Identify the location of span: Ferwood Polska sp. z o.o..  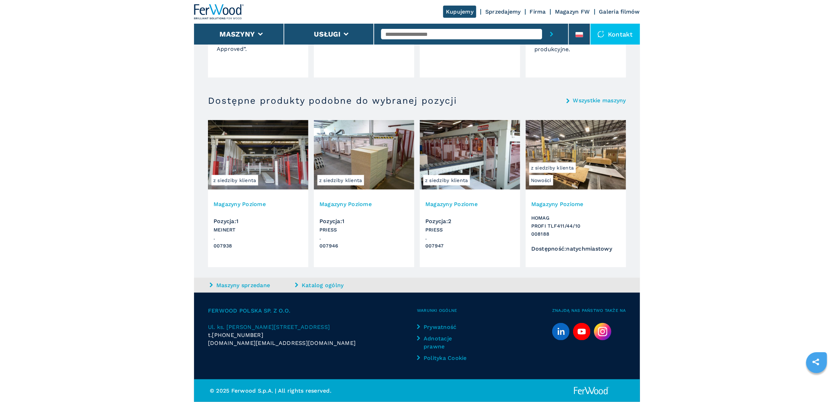
(312, 311).